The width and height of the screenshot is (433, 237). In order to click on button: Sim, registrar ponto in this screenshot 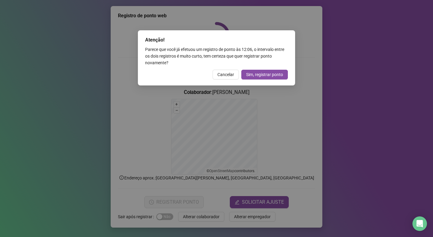, I will do `click(265, 74)`.